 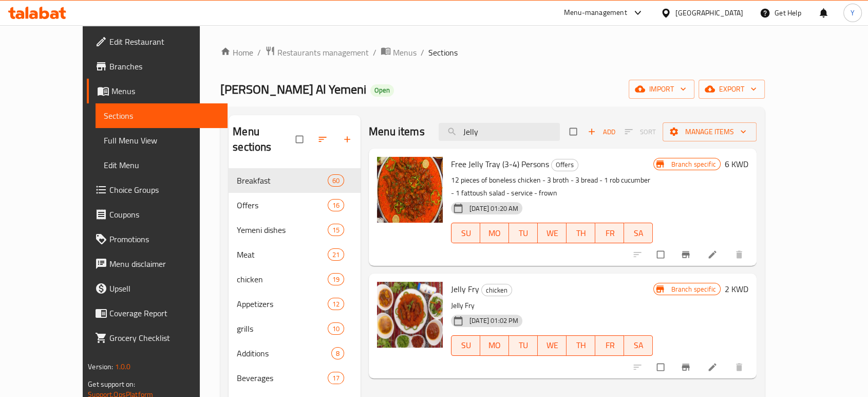 What do you see at coordinates (294, 329) in the screenshot?
I see `div: grills10` at bounding box center [294, 329].